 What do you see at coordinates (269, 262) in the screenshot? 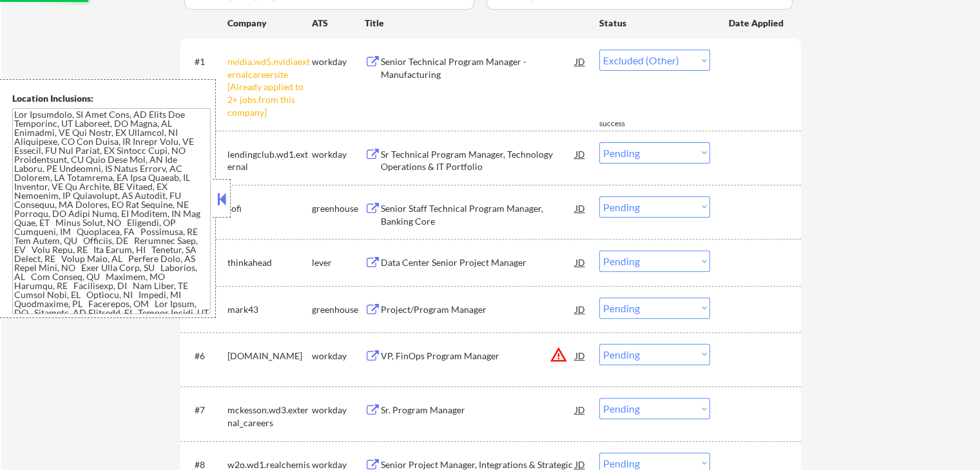
I see `div: thinkahead` at bounding box center [269, 262].